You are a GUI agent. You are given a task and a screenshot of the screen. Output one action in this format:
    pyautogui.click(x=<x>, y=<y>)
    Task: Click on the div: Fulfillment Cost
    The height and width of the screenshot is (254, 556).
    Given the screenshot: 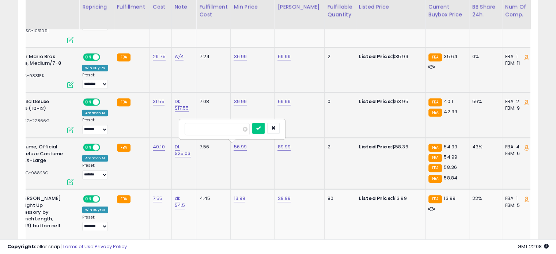 What is the action you would take?
    pyautogui.click(x=213, y=11)
    